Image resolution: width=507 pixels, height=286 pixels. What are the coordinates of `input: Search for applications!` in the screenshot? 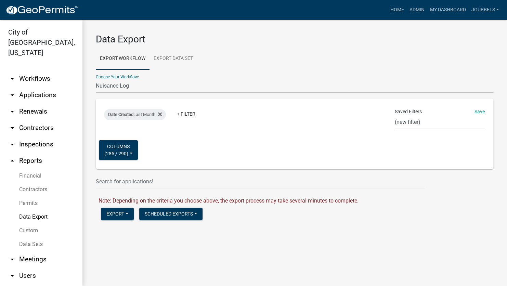 It's located at (260, 181).